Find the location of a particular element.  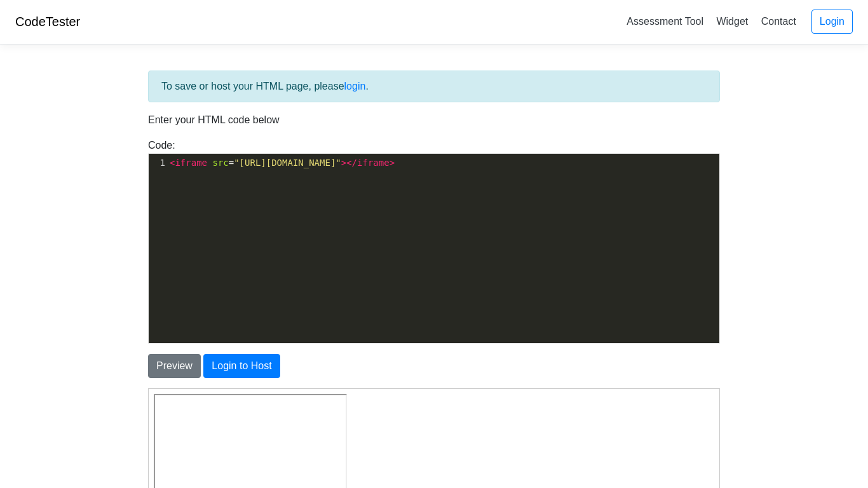

p: Enter your HTML code below is located at coordinates (434, 120).